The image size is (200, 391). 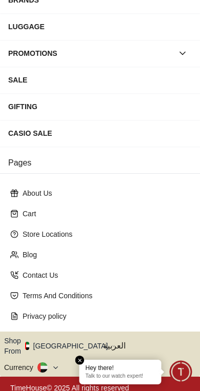 What do you see at coordinates (149, 346) in the screenshot?
I see `button: العربية` at bounding box center [149, 346].